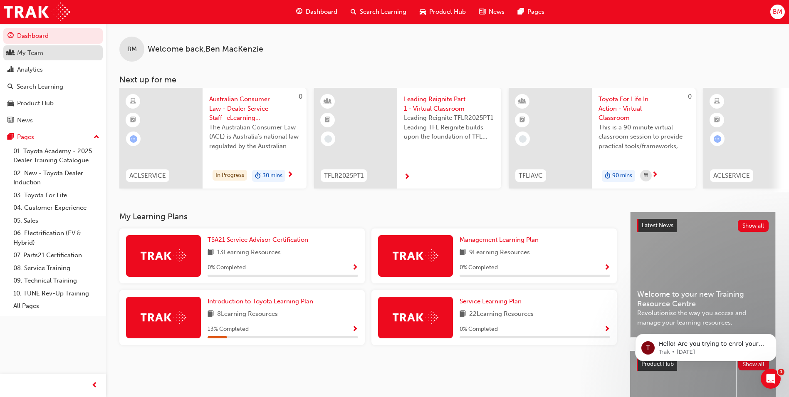 The width and height of the screenshot is (789, 397). I want to click on span: 22 Learning Resources, so click(501, 314).